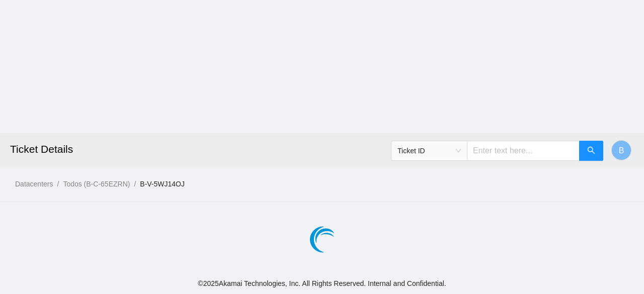  Describe the element at coordinates (621, 150) in the screenshot. I see `span: B` at that location.